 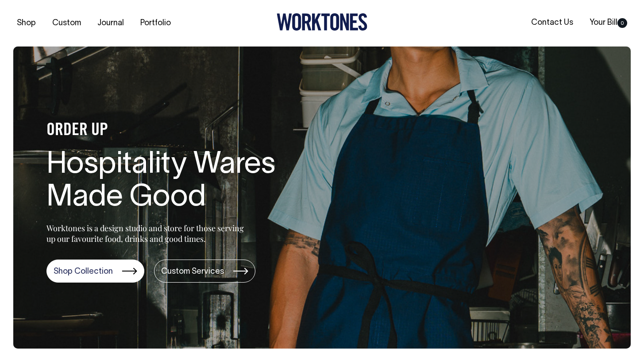 What do you see at coordinates (189, 131) in the screenshot?
I see `h4: ORDER UP` at bounding box center [189, 131].